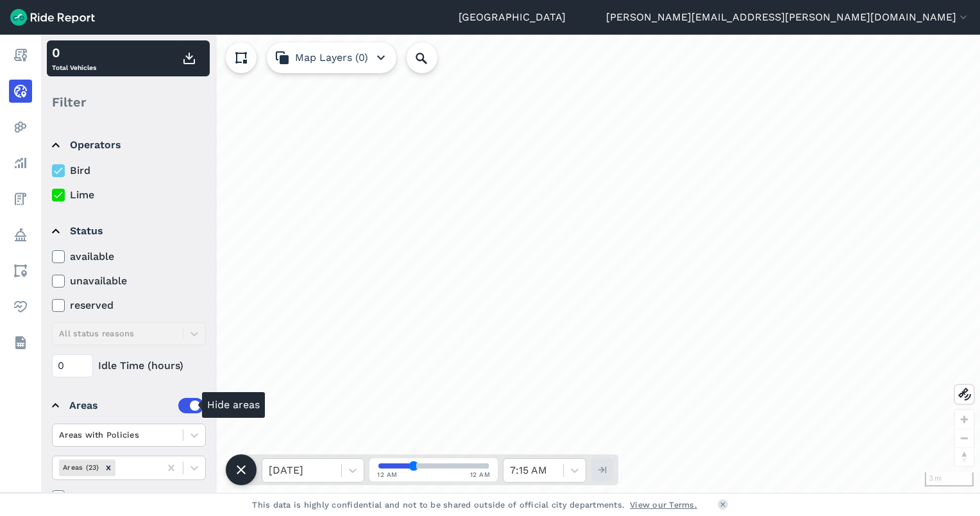  Describe the element at coordinates (432, 57) in the screenshot. I see `input: Search Location or Vehicles` at that location.